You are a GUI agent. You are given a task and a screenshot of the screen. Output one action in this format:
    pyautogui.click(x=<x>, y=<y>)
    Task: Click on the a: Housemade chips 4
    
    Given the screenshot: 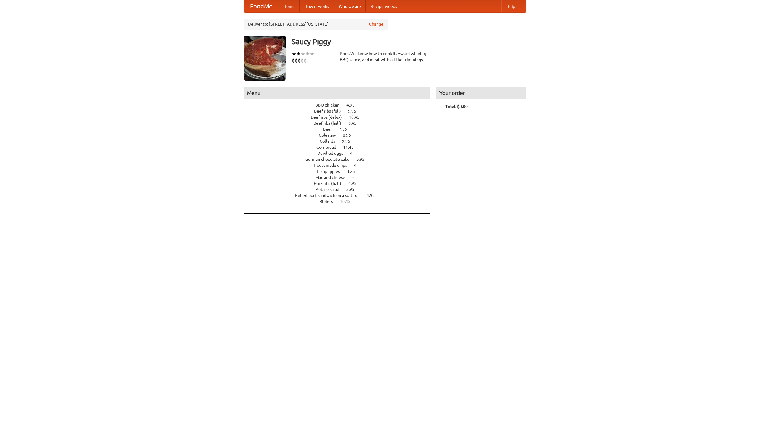 What is the action you would take?
    pyautogui.click(x=341, y=165)
    